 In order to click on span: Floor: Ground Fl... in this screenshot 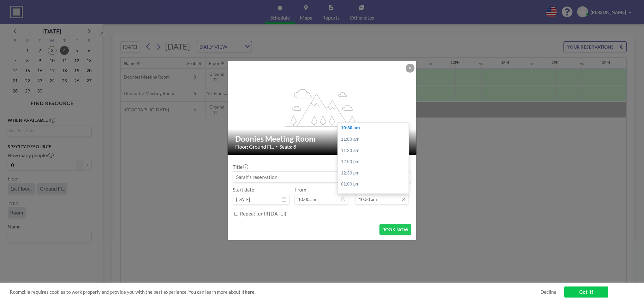, I will do `click(254, 147)`.